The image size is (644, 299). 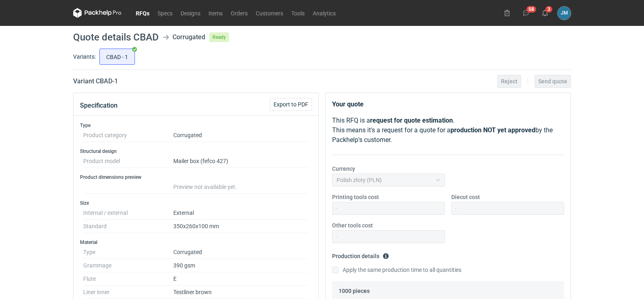 I want to click on h1: Quote details CBAD, so click(x=116, y=37).